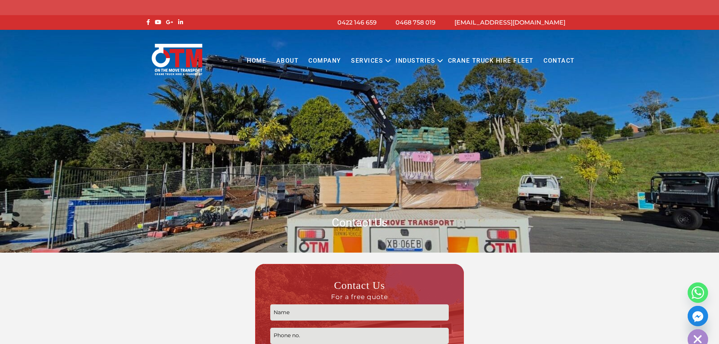 The image size is (719, 344). Describe the element at coordinates (360, 222) in the screenshot. I see `h1: Contact Us` at that location.